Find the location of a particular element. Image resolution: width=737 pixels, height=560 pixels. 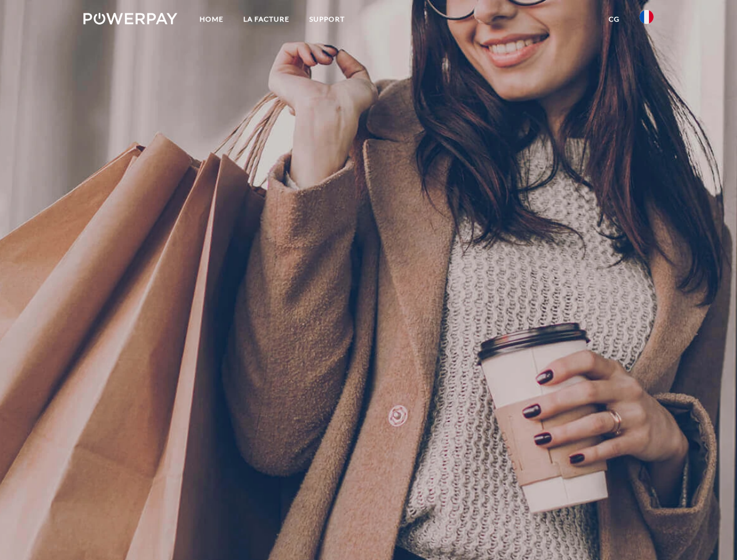

a: LA FACTURE is located at coordinates (266, 19).